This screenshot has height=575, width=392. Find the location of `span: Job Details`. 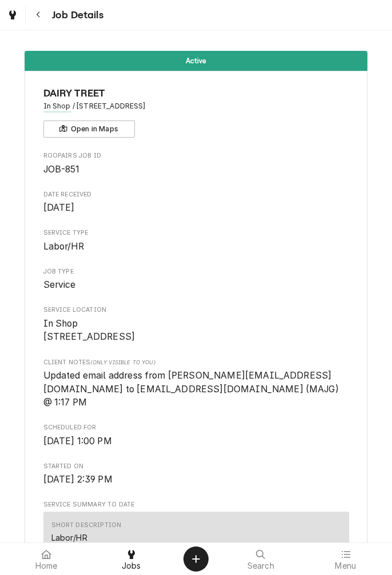

span: Job Details is located at coordinates (76, 15).